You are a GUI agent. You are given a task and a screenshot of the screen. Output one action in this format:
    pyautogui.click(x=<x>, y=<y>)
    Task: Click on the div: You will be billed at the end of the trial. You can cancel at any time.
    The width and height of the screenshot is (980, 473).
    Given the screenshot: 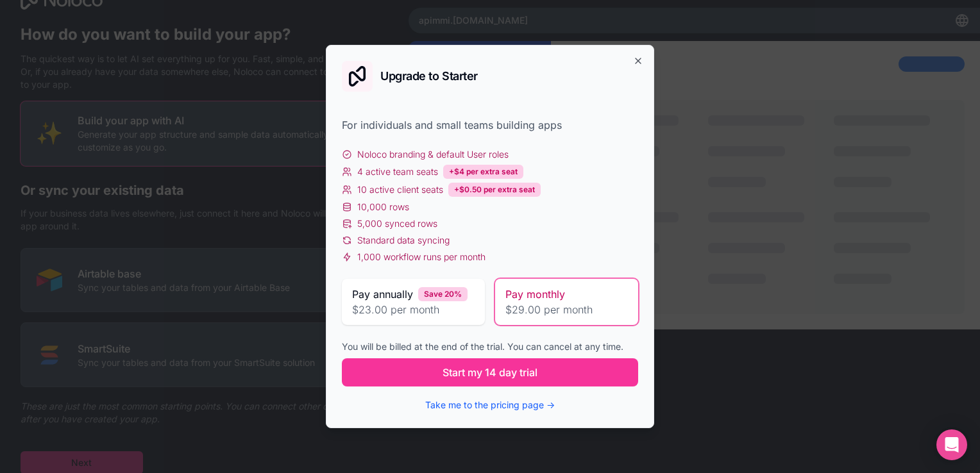 What is the action you would take?
    pyautogui.click(x=490, y=347)
    